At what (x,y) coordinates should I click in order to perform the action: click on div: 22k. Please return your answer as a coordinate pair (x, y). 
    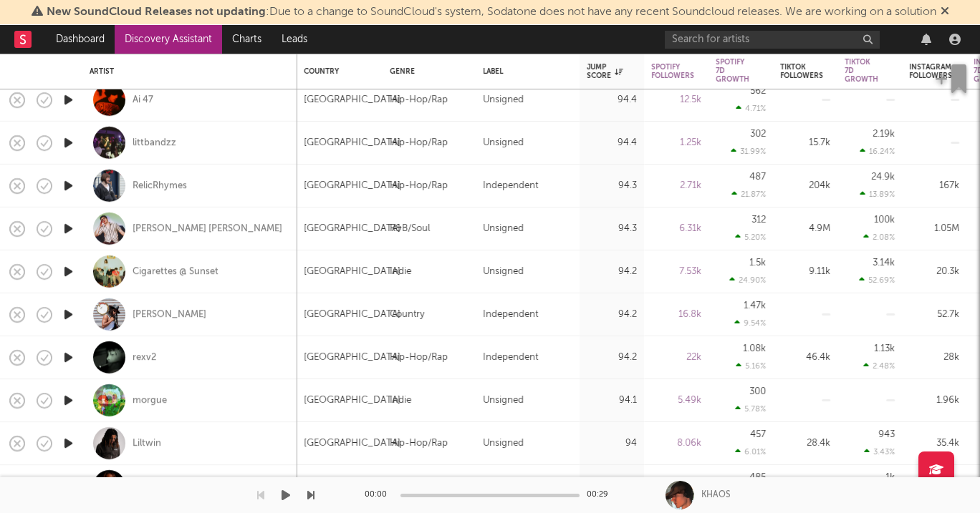
    Looking at the image, I should click on (676, 358).